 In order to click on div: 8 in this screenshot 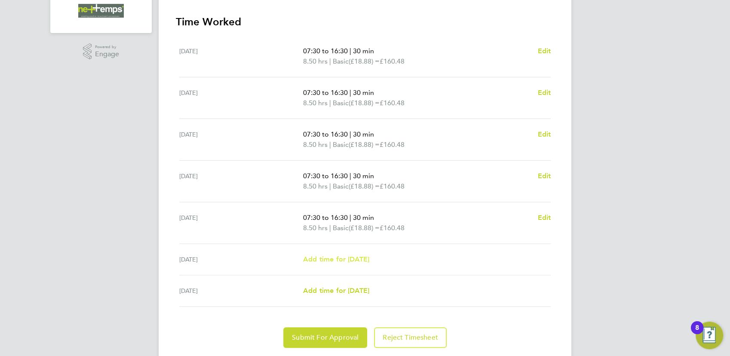, I will do `click(697, 333)`.